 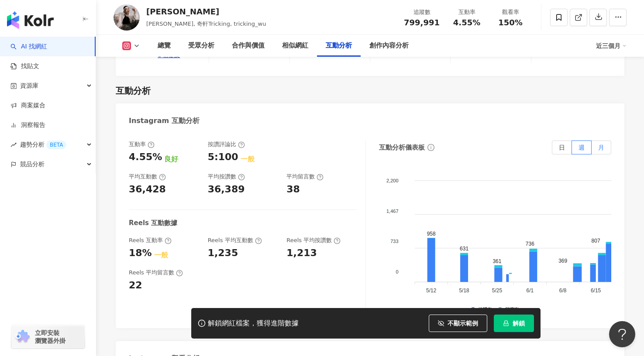 I want to click on div: 良好, so click(x=171, y=160).